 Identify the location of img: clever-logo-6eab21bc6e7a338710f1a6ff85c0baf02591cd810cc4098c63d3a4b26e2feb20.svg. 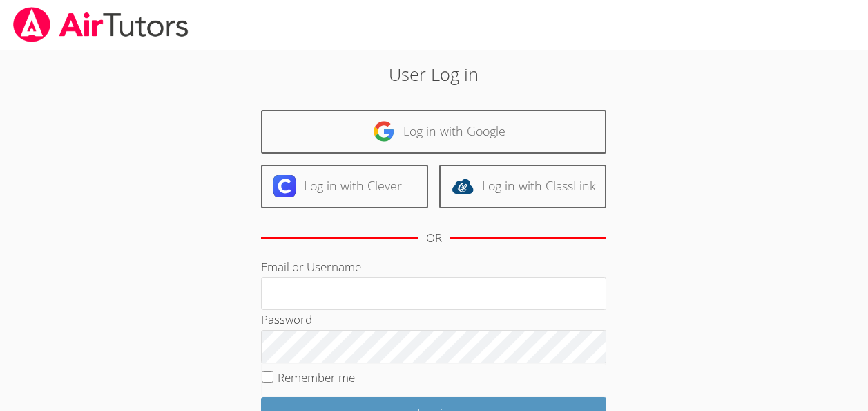
(285, 186).